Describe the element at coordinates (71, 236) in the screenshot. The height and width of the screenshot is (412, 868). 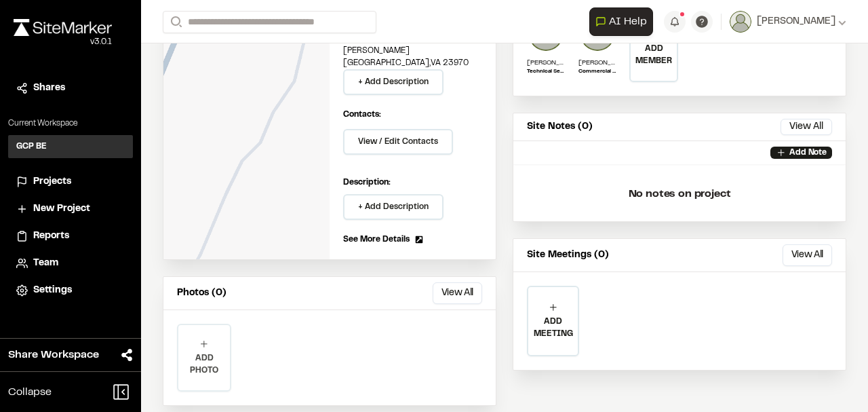
I see `a: Reports` at that location.